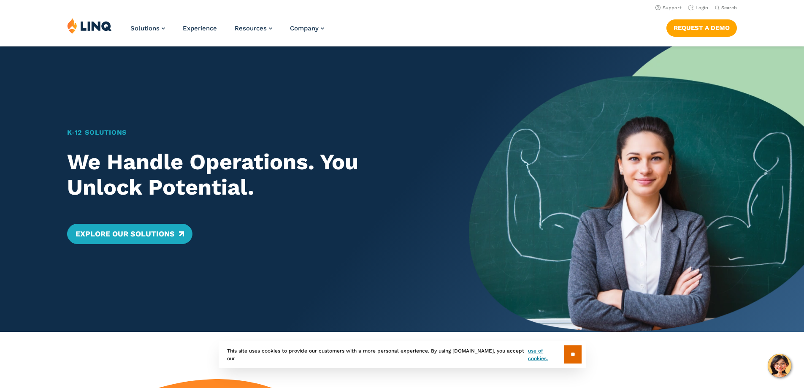 The height and width of the screenshot is (388, 804). What do you see at coordinates (148, 28) in the screenshot?
I see `a: Solutions` at bounding box center [148, 28].